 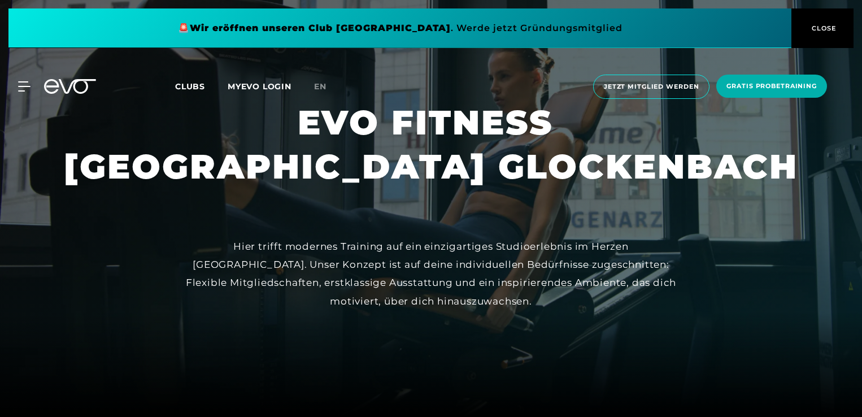 What do you see at coordinates (772, 86) in the screenshot?
I see `a: Gratis Probetraining` at bounding box center [772, 86].